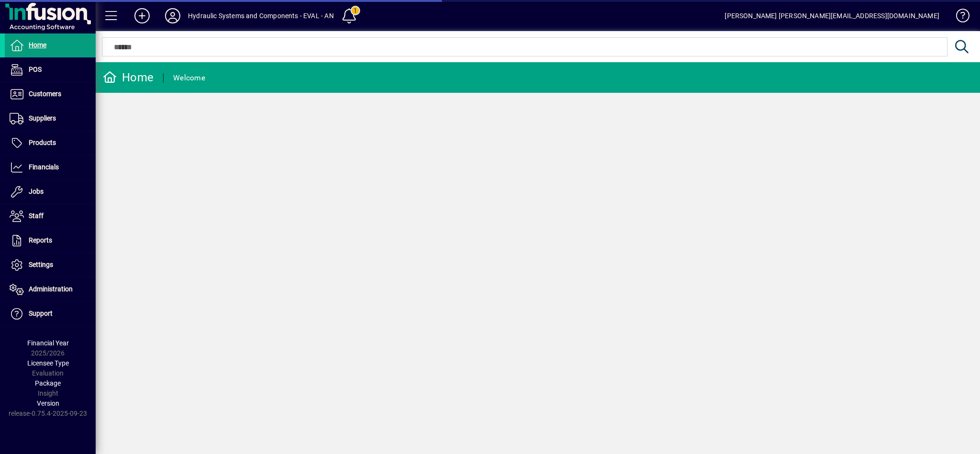  Describe the element at coordinates (44, 167) in the screenshot. I see `span: Financials` at that location.